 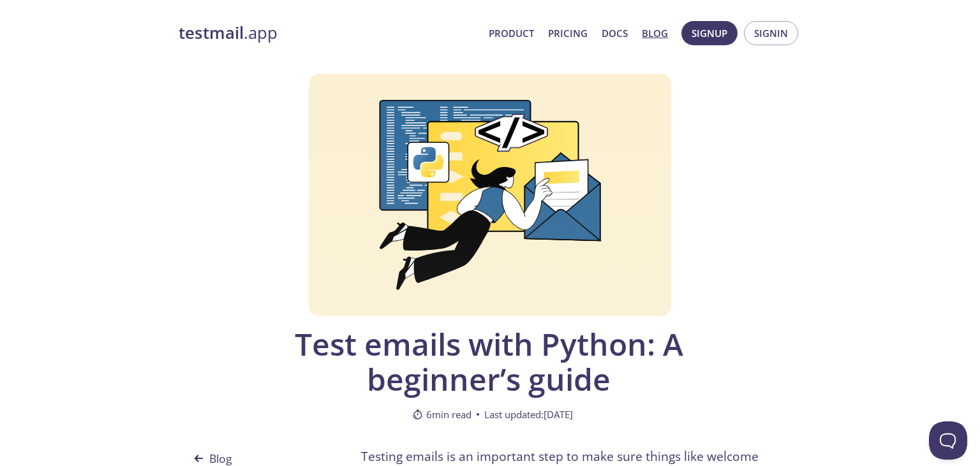 What do you see at coordinates (488, 361) in the screenshot?
I see `span: Test emails with Python: A beginner’s guide` at bounding box center [488, 361].